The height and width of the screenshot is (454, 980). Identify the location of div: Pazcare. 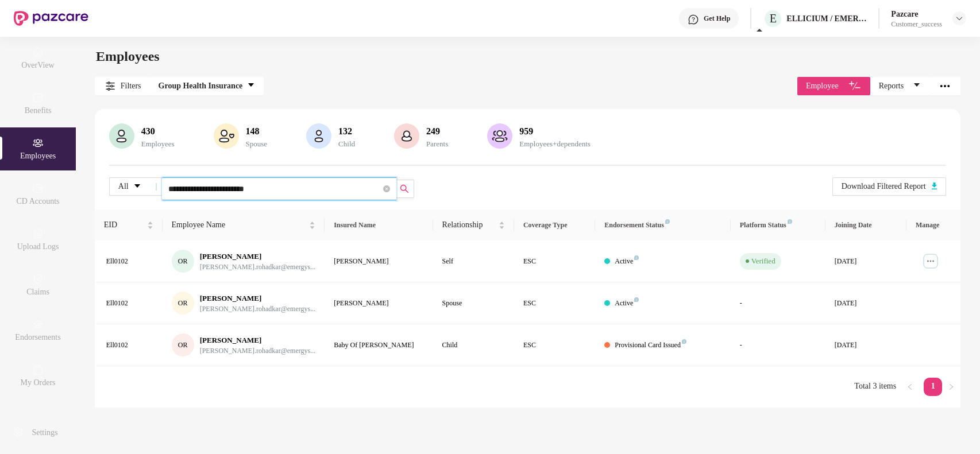
(911, 14).